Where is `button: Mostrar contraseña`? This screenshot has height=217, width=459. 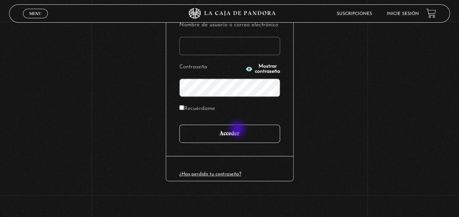 button: Mostrar contraseña is located at coordinates (262, 69).